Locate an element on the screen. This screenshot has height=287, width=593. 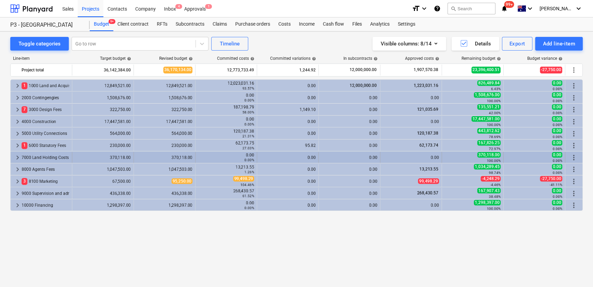
div: 120,187.38 is located at coordinates (226, 134).